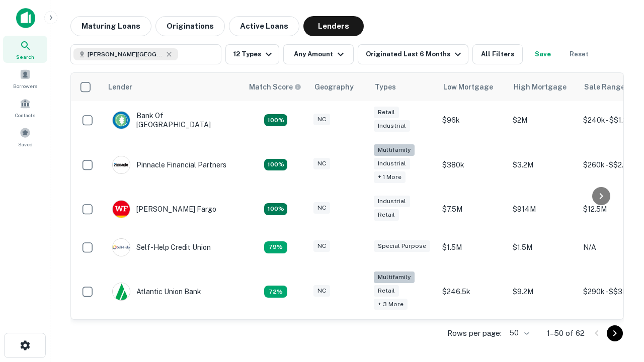  I want to click on div: Pinnacle Financial Partners, so click(169, 165).